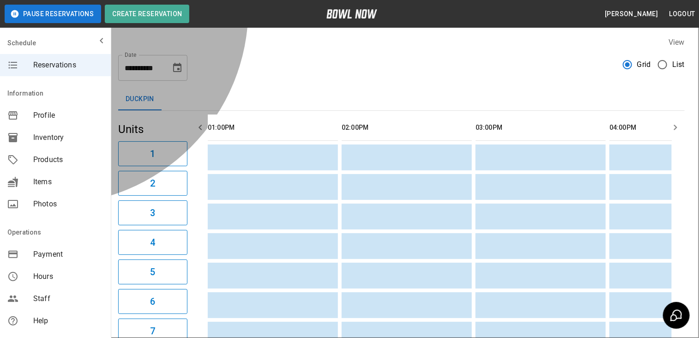  I want to click on button: Pause Reservations, so click(53, 14).